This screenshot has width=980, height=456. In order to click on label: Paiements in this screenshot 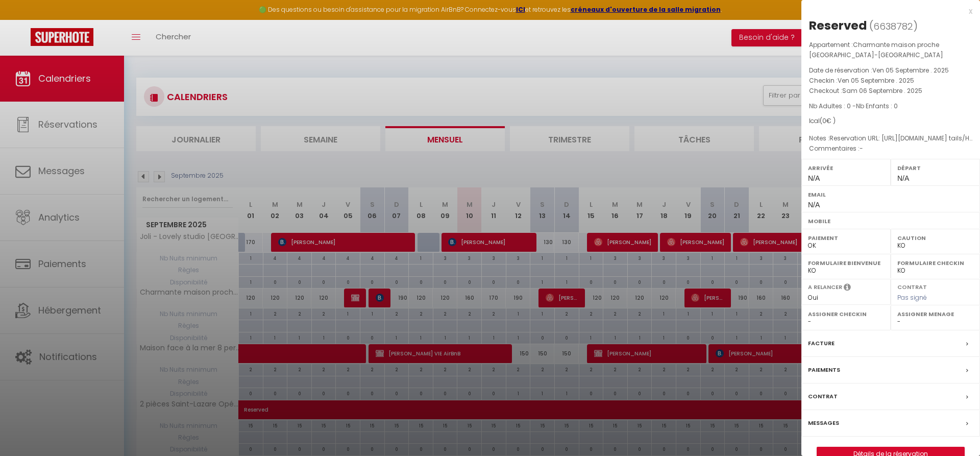, I will do `click(824, 369)`.